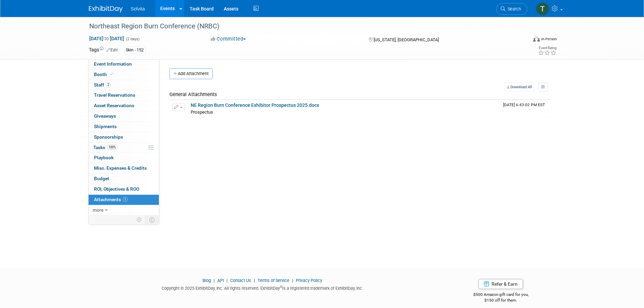 The height and width of the screenshot is (308, 644). I want to click on span: Travel Reservations, so click(115, 95).